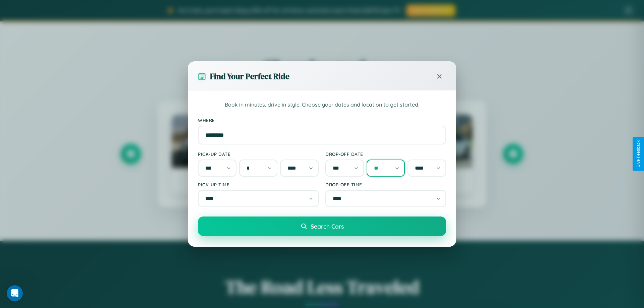 Image resolution: width=644 pixels, height=308 pixels. What do you see at coordinates (258, 154) in the screenshot?
I see `label: Pick-up Date` at bounding box center [258, 154].